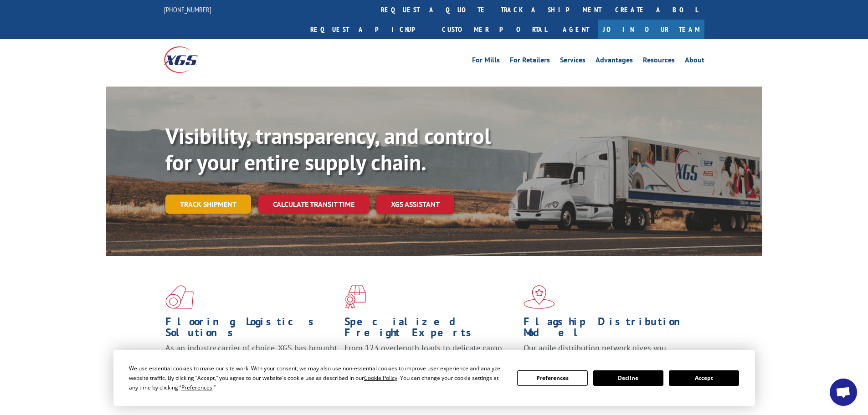  Describe the element at coordinates (355, 297) in the screenshot. I see `img: xgs-icon-focused-on-flooring-red` at that location.